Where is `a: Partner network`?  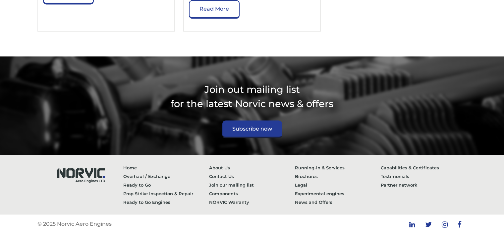 a: Partner network is located at coordinates (424, 185).